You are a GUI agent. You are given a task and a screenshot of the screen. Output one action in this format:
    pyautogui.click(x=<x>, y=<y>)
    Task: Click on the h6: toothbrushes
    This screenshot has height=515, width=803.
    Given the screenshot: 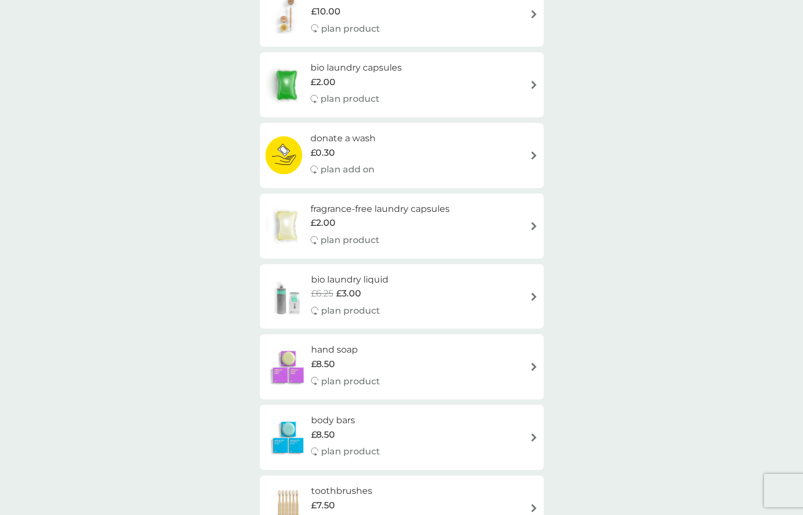 What is the action you would take?
    pyautogui.click(x=345, y=491)
    